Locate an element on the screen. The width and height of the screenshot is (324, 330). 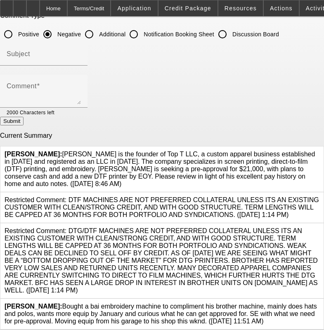
span: Restricted Comment: DTG/DTF MACHINES ARE NOT PREFERRED COLLATERAL UNLESS ITS AN EXISTING CUSTOMER... is located at coordinates (161, 260).